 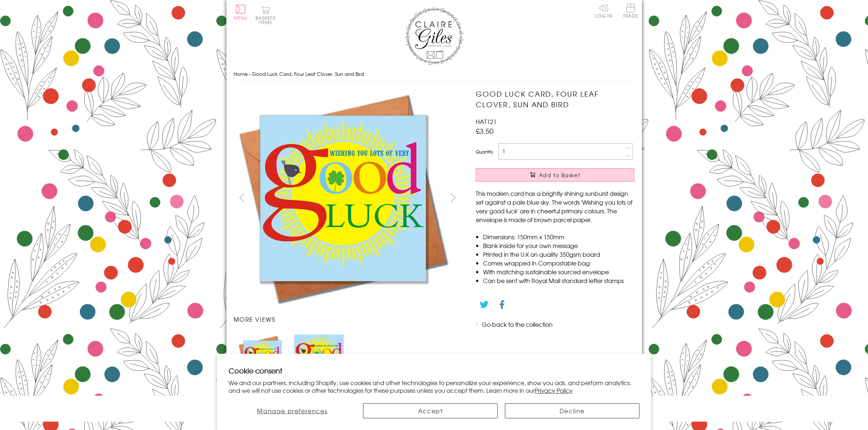 What do you see at coordinates (241, 73) in the screenshot?
I see `a: Home` at bounding box center [241, 73].